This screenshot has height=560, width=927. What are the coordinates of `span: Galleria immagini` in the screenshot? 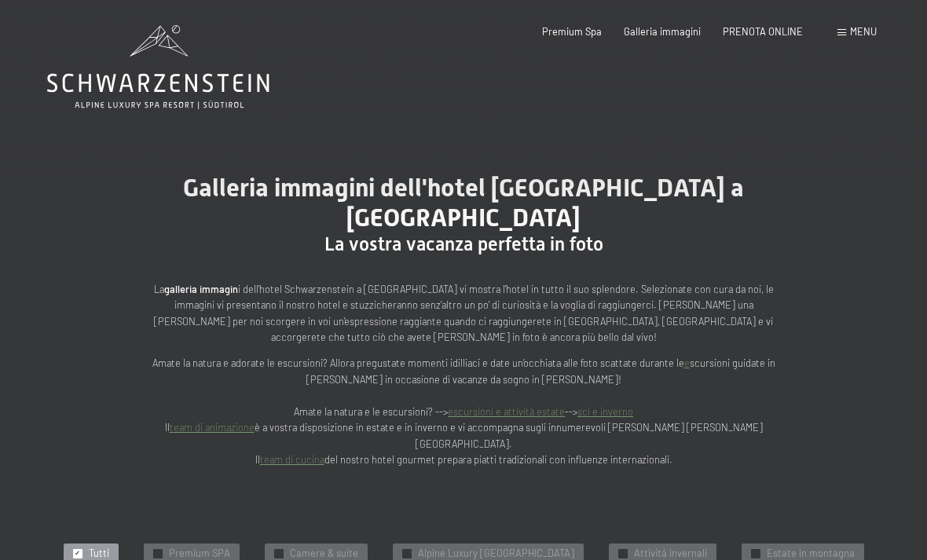 It's located at (662, 31).